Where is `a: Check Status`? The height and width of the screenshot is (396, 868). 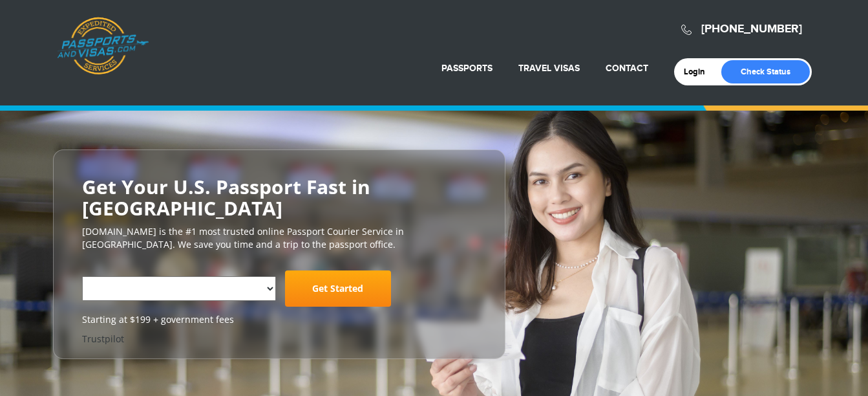 a: Check Status is located at coordinates (766, 72).